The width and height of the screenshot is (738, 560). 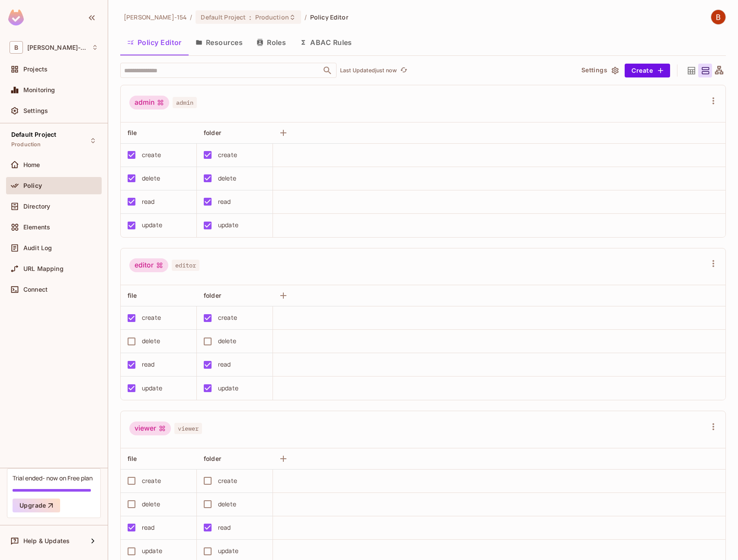 I want to click on img: SReyMgAAAABJRU5ErkJggg==, so click(x=16, y=17).